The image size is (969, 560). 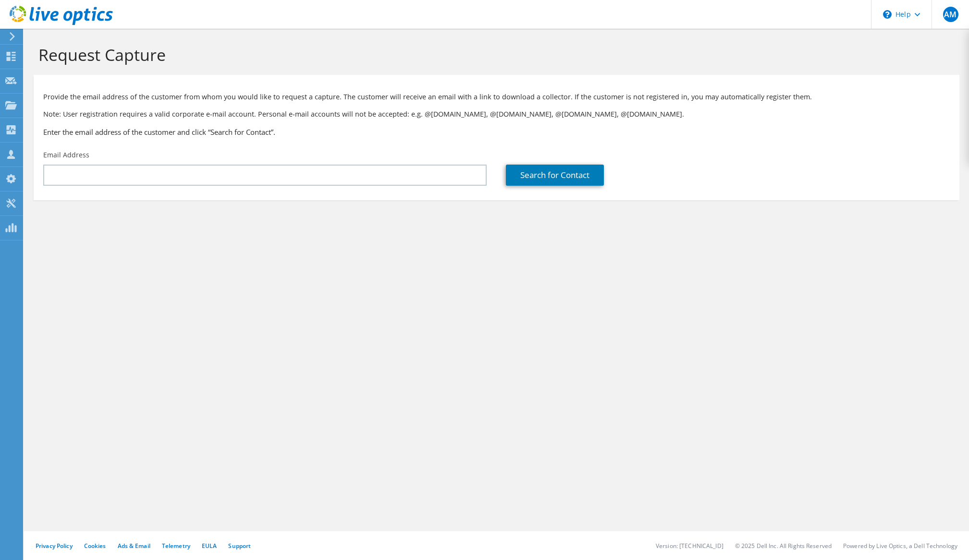 What do you see at coordinates (783, 545) in the screenshot?
I see `li: © 2025 Dell Inc. All Rights Reserved` at bounding box center [783, 545].